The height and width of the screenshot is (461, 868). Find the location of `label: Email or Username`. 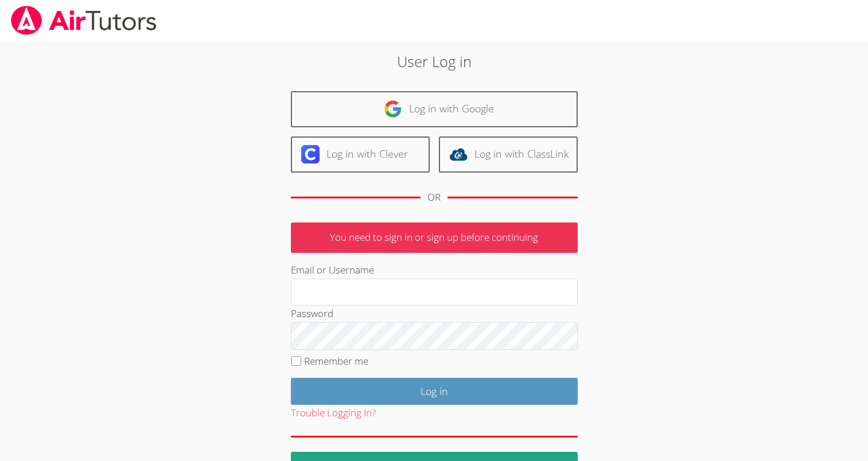

label: Email or Username is located at coordinates (332, 269).